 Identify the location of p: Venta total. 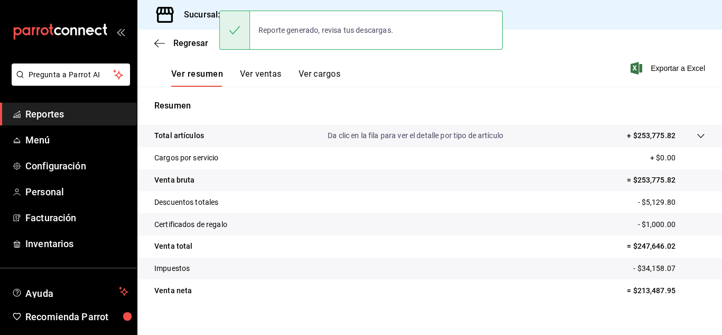
(173, 246).